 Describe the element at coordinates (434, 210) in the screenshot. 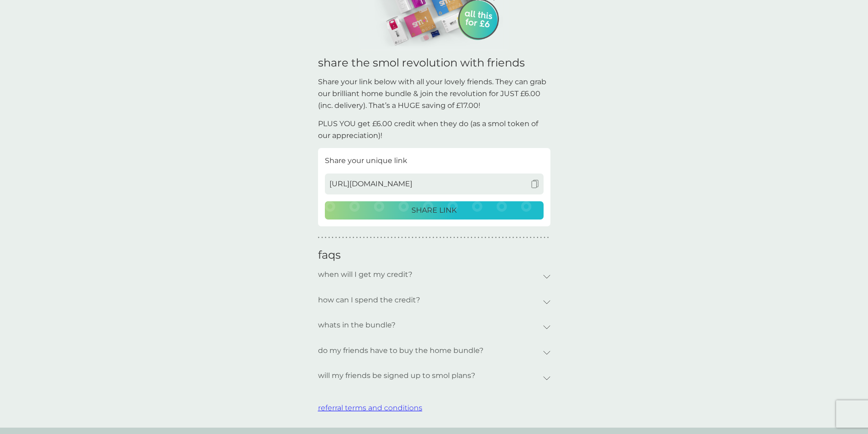

I see `button: SHARE LINK` at that location.